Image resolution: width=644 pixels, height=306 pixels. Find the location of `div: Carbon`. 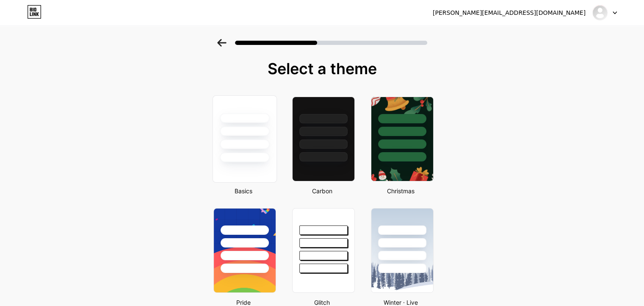

div: Carbon is located at coordinates (322, 191).